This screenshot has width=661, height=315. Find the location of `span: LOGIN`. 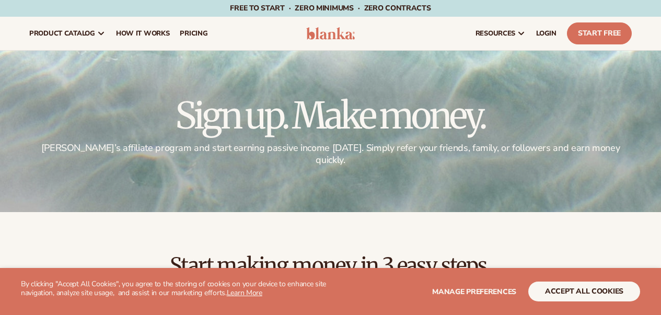

span: LOGIN is located at coordinates (546, 33).